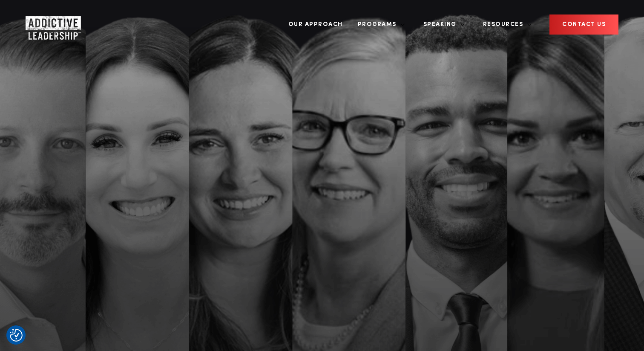  I want to click on a: Home, so click(51, 25).